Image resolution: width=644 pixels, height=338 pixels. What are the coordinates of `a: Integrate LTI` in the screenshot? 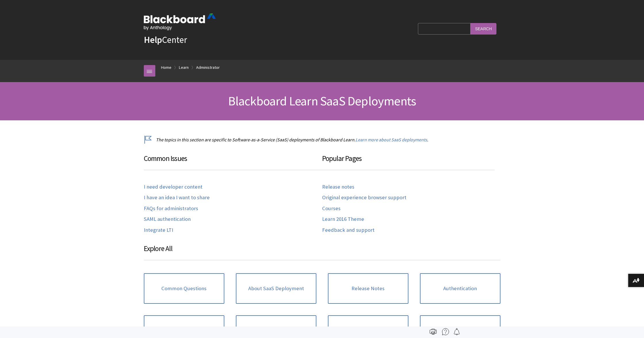 It's located at (159, 229).